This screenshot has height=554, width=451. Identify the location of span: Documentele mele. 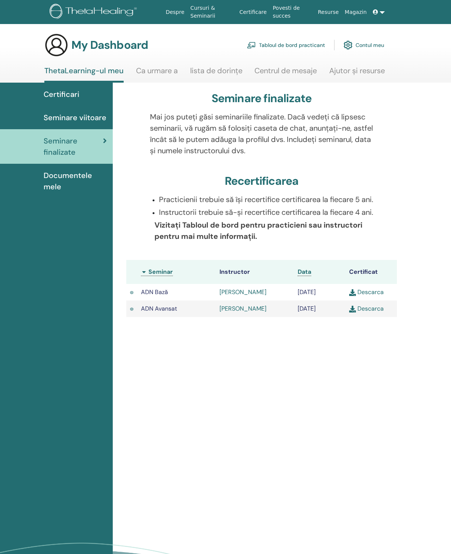
(75, 181).